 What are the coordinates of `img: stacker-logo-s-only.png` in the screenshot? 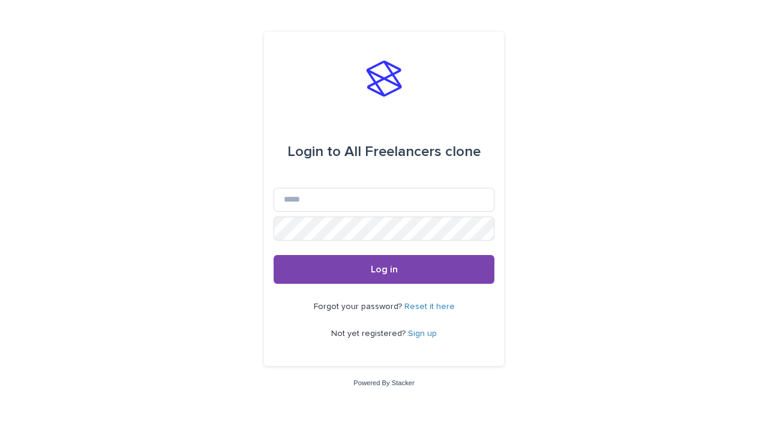 It's located at (384, 79).